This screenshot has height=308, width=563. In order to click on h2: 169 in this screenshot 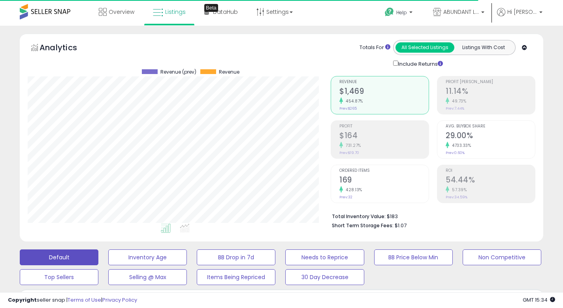, I will do `click(384, 180)`.